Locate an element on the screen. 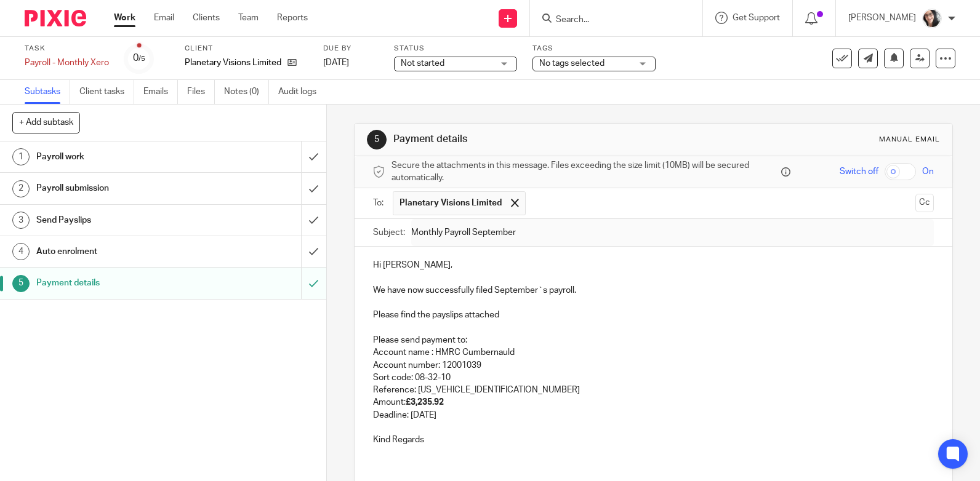  label: Tags is located at coordinates (594, 48).